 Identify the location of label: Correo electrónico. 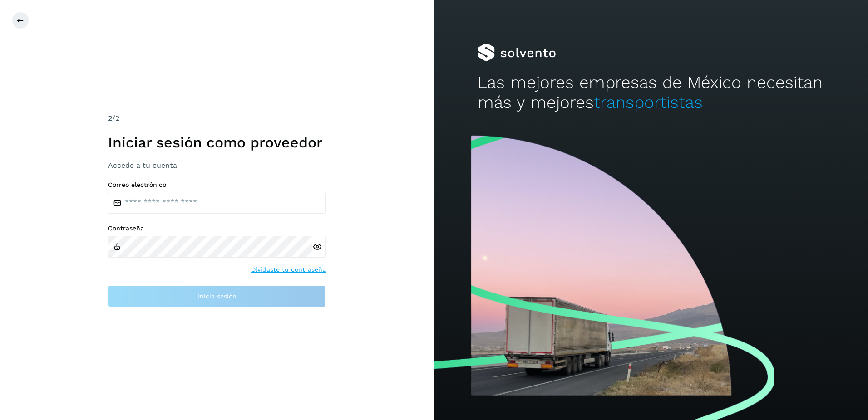
(217, 184).